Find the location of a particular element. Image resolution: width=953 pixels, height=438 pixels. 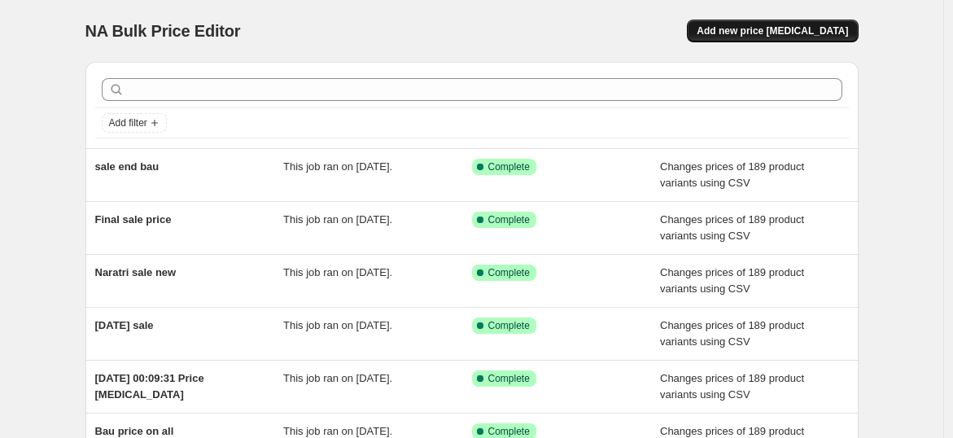

button: Add filter is located at coordinates (134, 123).